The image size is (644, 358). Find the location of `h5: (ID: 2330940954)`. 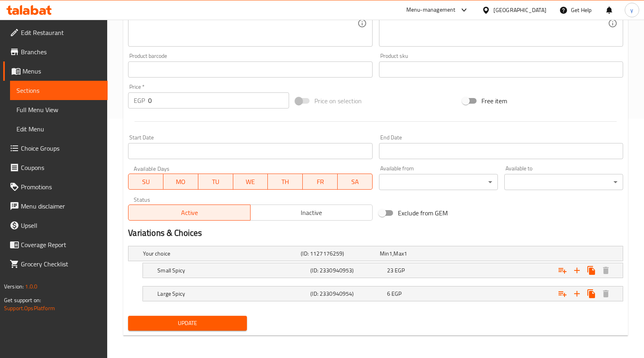

h5: (ID: 2330940954) is located at coordinates (347, 293).